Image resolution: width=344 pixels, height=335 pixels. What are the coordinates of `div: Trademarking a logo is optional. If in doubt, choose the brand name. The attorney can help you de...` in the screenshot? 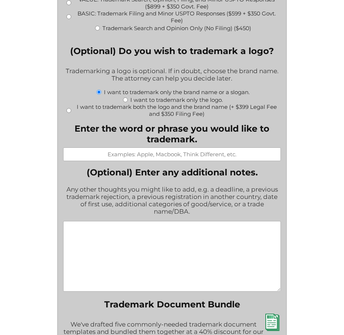 It's located at (172, 75).